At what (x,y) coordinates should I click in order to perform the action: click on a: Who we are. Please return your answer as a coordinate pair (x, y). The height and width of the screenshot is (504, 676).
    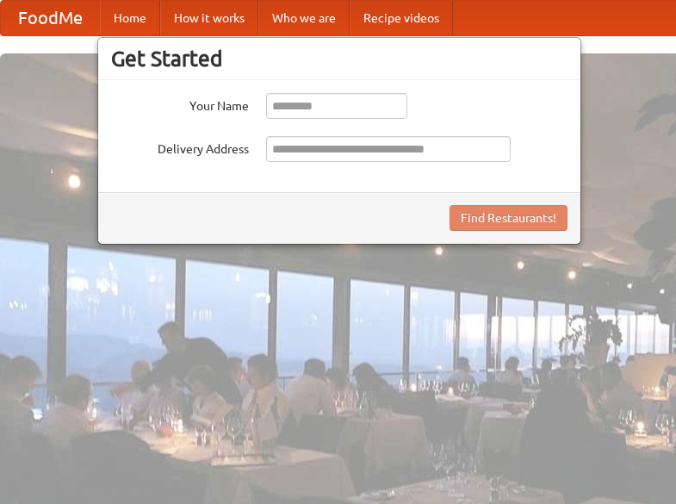
    Looking at the image, I should click on (304, 18).